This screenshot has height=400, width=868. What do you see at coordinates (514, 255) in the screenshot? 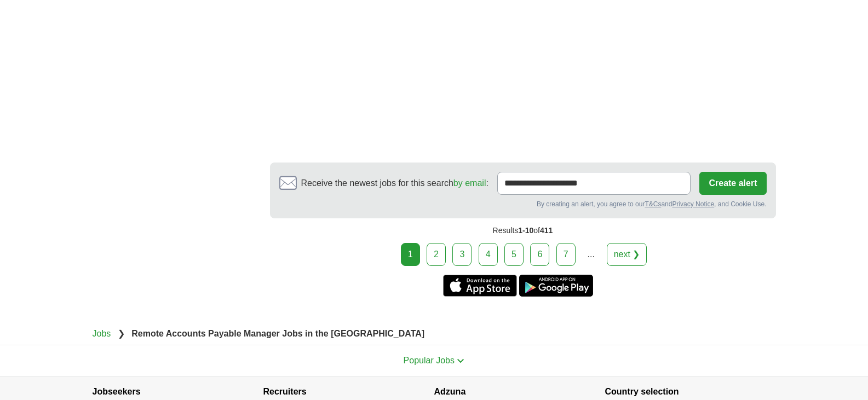
I see `a: 5` at bounding box center [514, 255].